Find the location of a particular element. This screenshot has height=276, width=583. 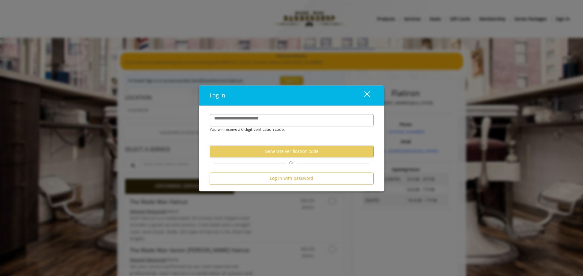

button: close dialog is located at coordinates (363, 95).